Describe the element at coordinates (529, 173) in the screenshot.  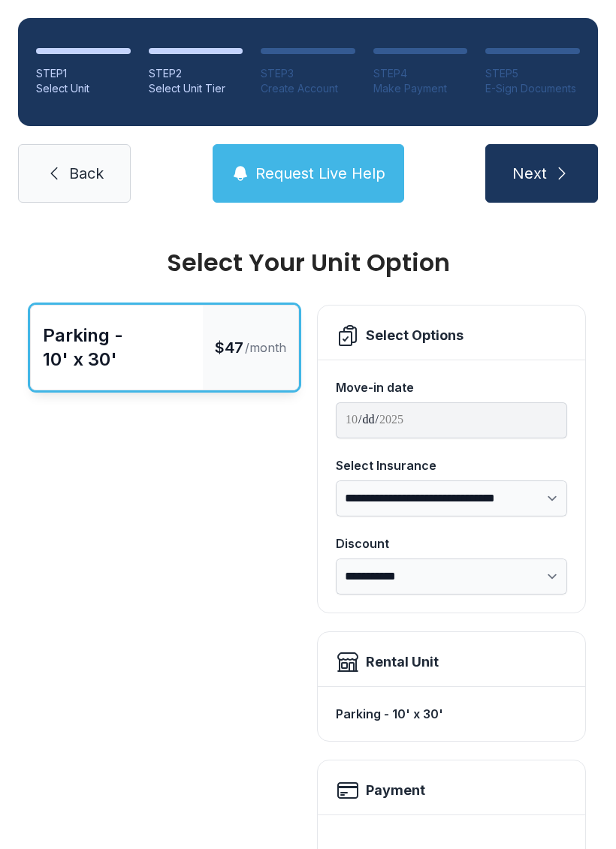
I see `span: Next` at that location.